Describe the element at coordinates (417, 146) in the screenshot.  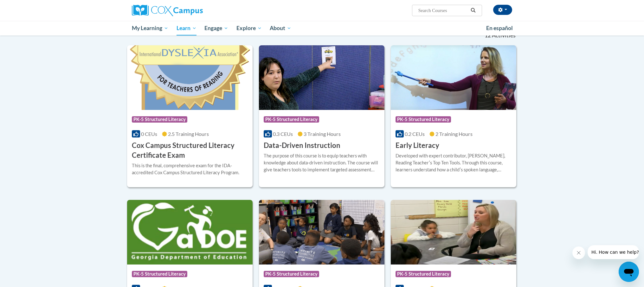
I see `h3: Early Literacy` at that location.